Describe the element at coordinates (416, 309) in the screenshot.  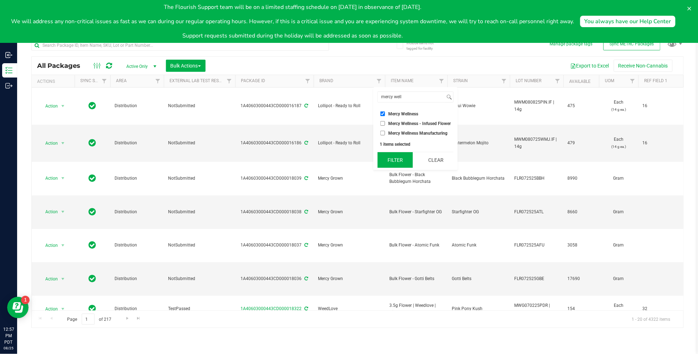
I see `span: 3.5g Flower | Weedlove | Pink Pony Kush` at that location.